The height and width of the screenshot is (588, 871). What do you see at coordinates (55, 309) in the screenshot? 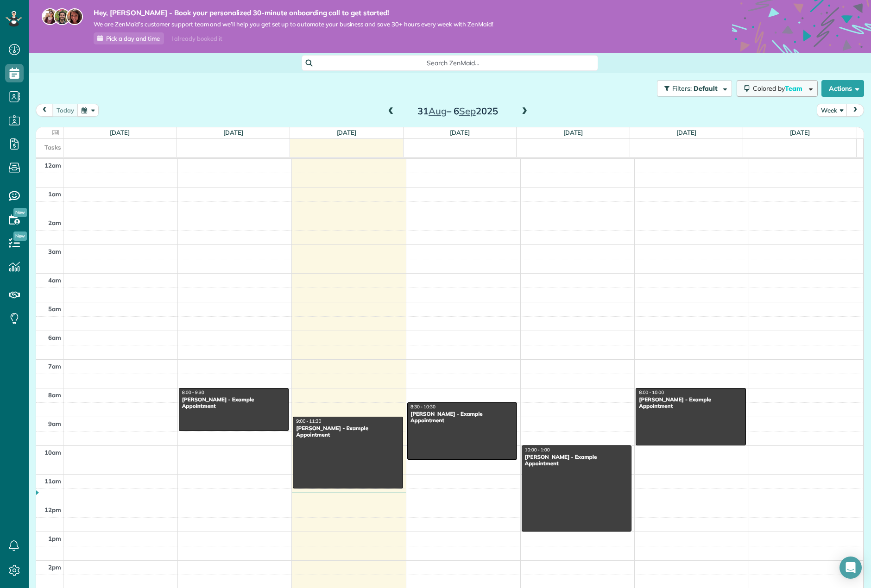
I see `span: 5am` at bounding box center [55, 309].